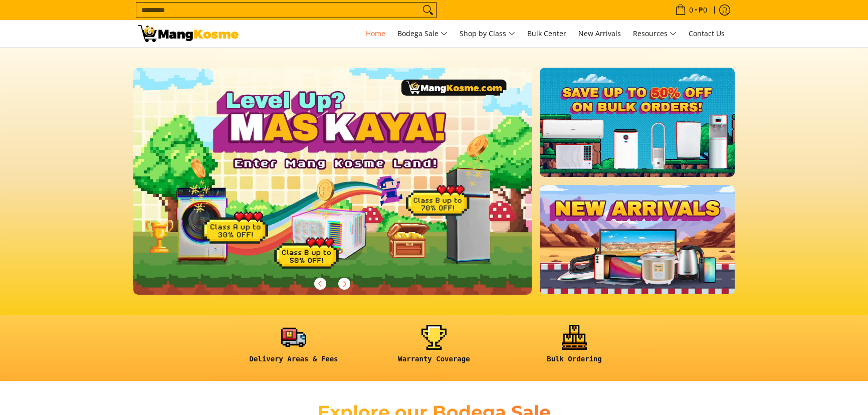 The height and width of the screenshot is (415, 868). What do you see at coordinates (188, 33) in the screenshot?
I see `img: Mang Kosme: Your Home Appliances Warehouse Sale Partner!` at bounding box center [188, 33].